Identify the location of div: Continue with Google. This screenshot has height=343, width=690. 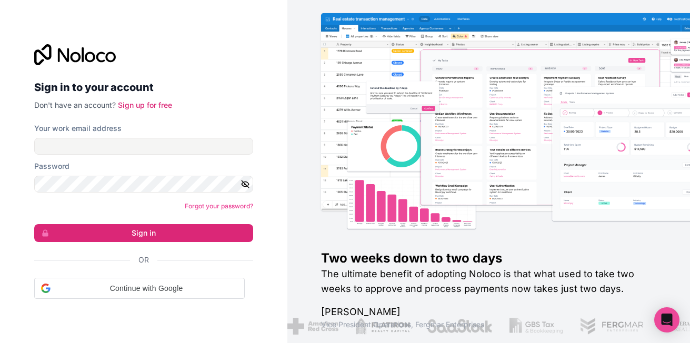
(140, 289).